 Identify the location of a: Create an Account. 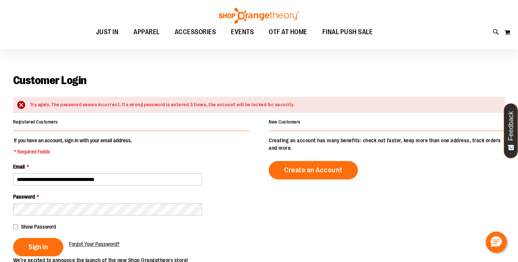
(313, 170).